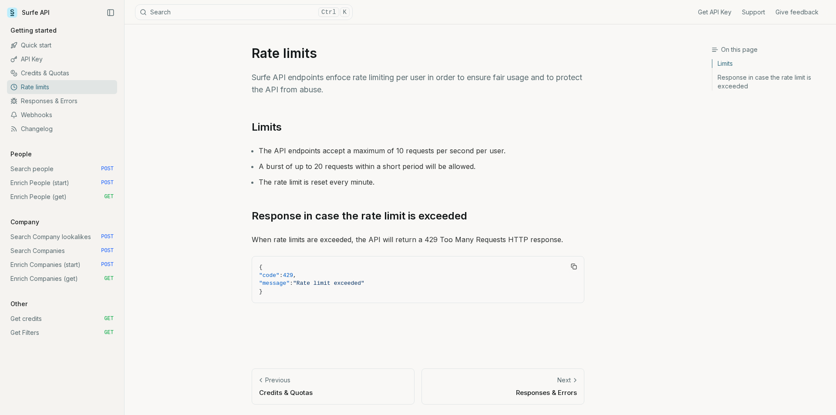 The image size is (836, 415). What do you see at coordinates (62, 251) in the screenshot?
I see `a: Search Companies POST` at bounding box center [62, 251].